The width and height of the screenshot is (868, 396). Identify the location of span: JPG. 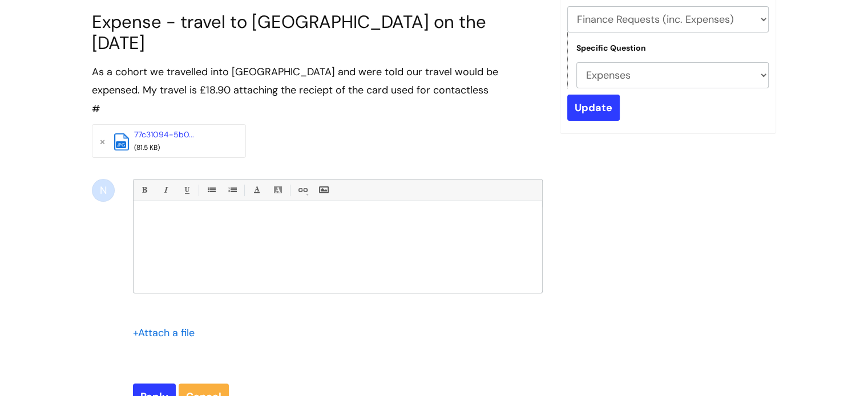
(121, 145).